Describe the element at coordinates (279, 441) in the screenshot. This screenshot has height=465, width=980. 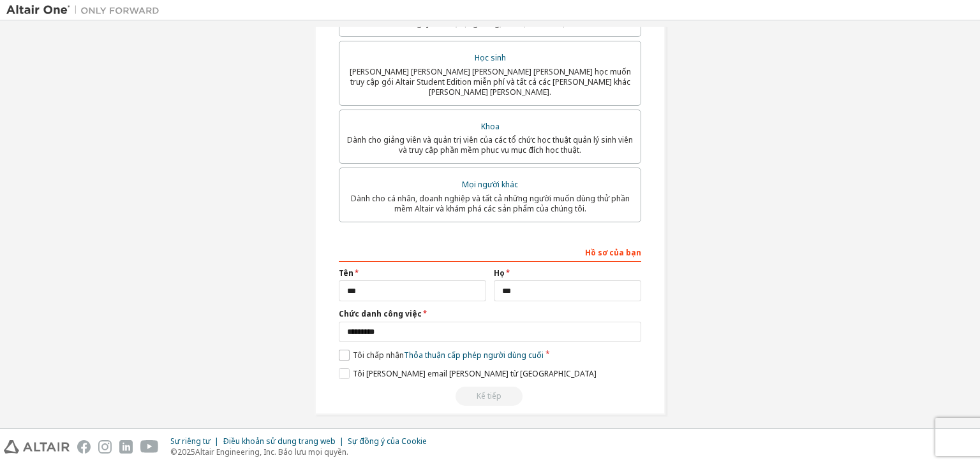
I see `font: Điều khoản sử dụng trang web` at that location.